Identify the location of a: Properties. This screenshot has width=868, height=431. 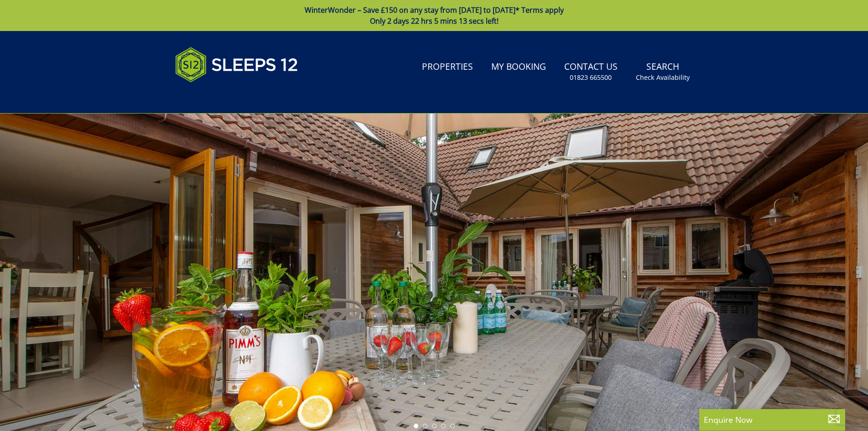
(447, 67).